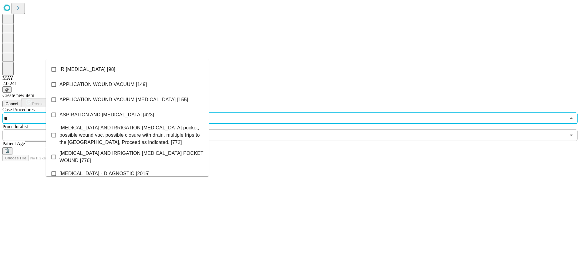 The height and width of the screenshot is (280, 580). I want to click on button: Cancel, so click(12, 104).